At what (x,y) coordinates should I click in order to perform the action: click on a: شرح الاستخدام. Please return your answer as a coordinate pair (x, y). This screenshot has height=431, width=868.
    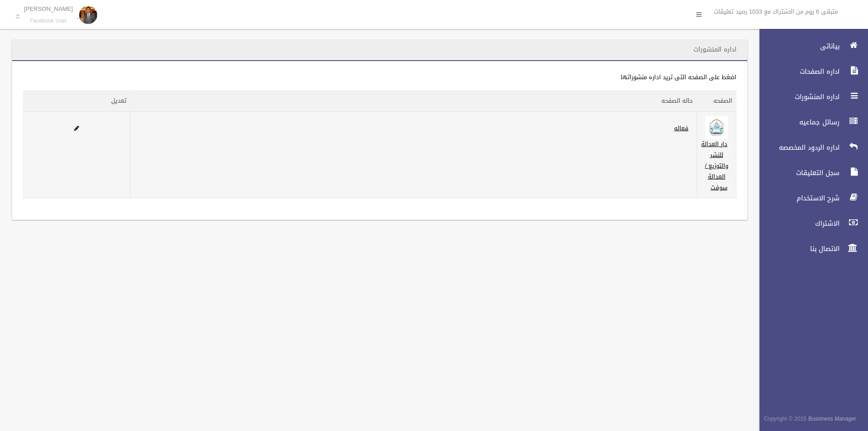
    Looking at the image, I should click on (810, 198).